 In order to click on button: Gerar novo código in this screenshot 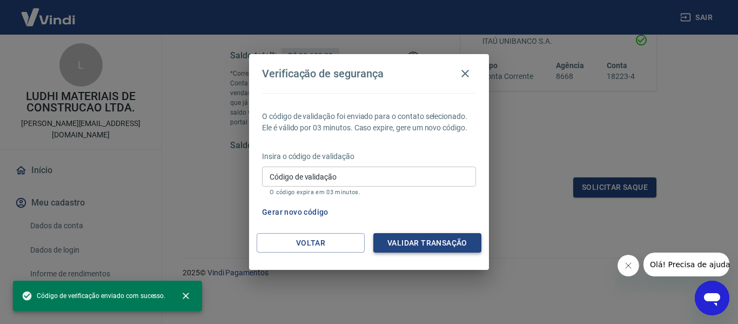, I will do `click(295, 212)`.